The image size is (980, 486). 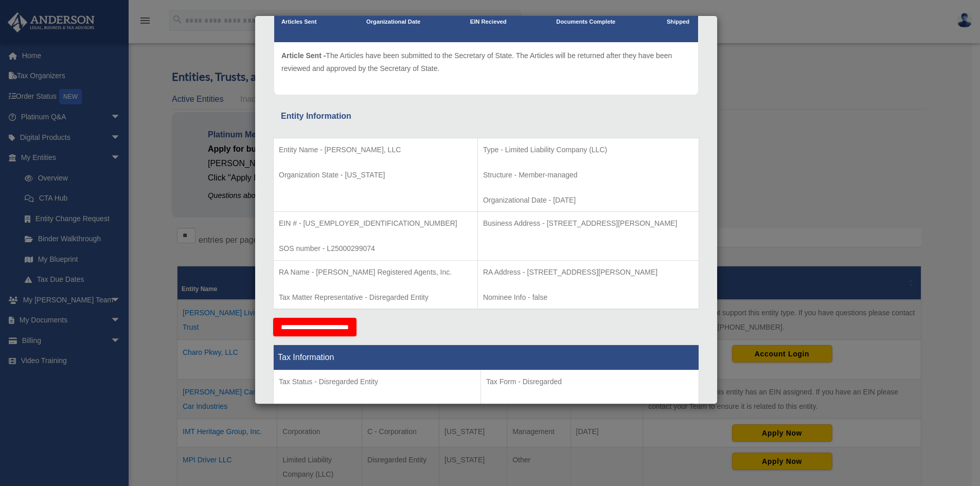 I want to click on th: Tax Information, so click(x=486, y=358).